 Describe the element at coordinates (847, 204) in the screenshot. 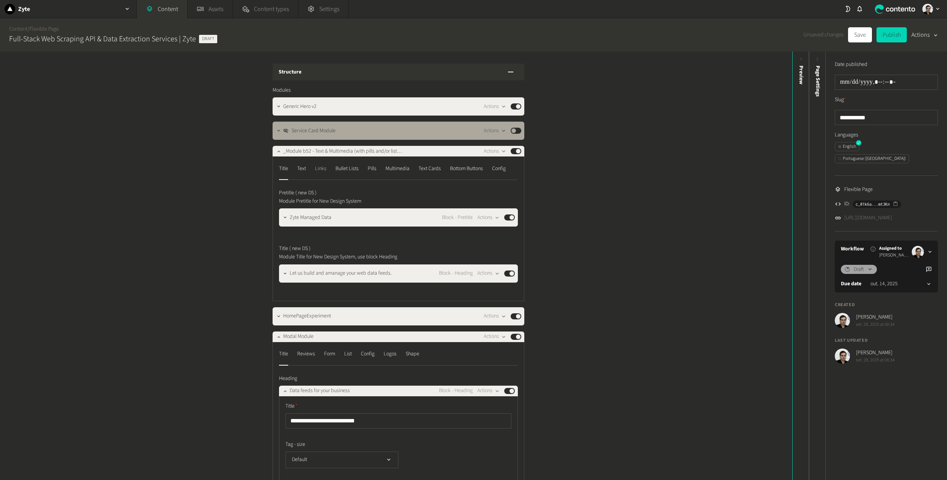

I see `span: ID:` at that location.